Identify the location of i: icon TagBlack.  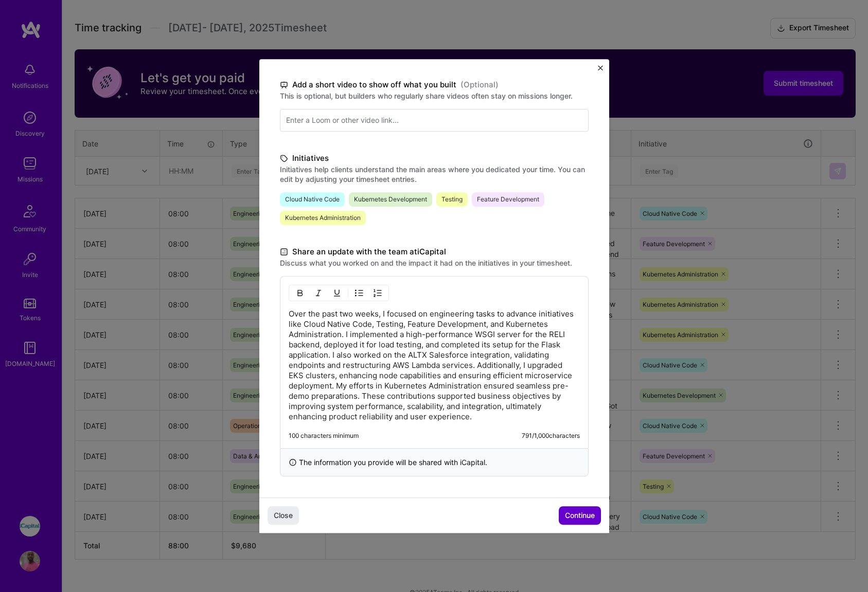
(284, 158).